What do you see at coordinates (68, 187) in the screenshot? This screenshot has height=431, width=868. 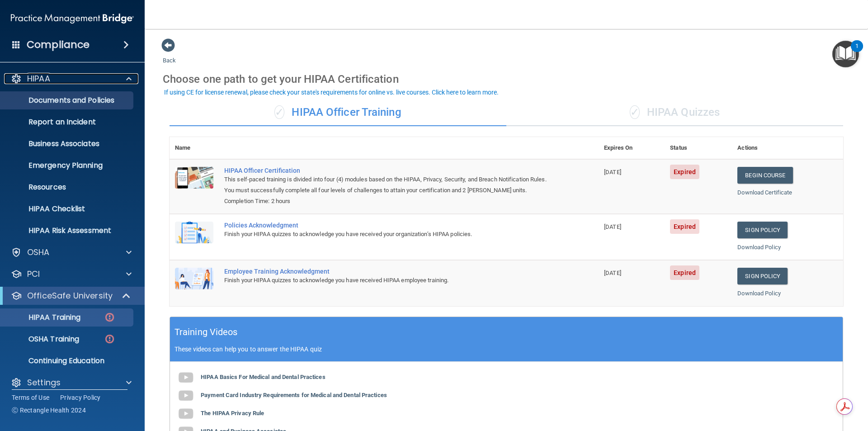 I see `p: Resources` at bounding box center [68, 187].